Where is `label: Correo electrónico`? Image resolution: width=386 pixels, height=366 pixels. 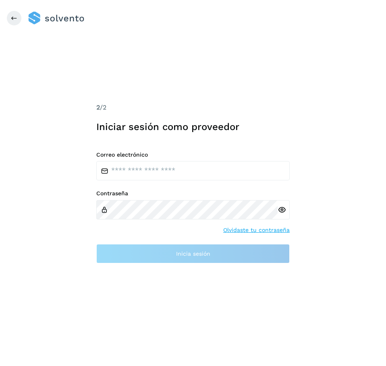
label: Correo electrónico is located at coordinates (193, 155).